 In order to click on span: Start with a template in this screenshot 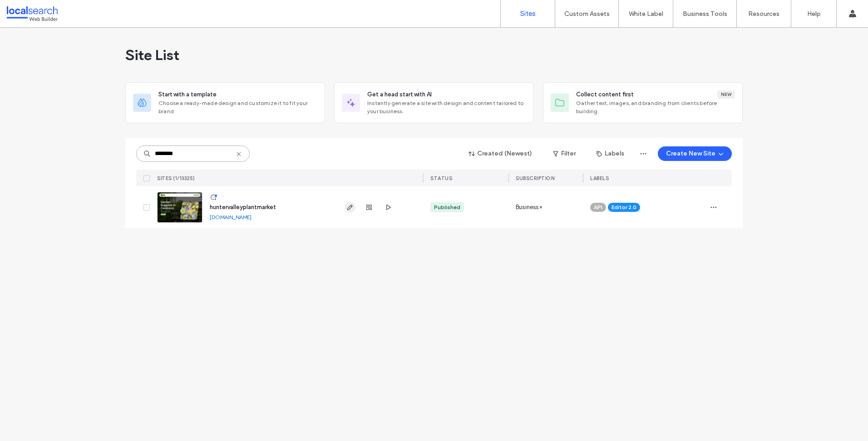, I will do `click(188, 95)`.